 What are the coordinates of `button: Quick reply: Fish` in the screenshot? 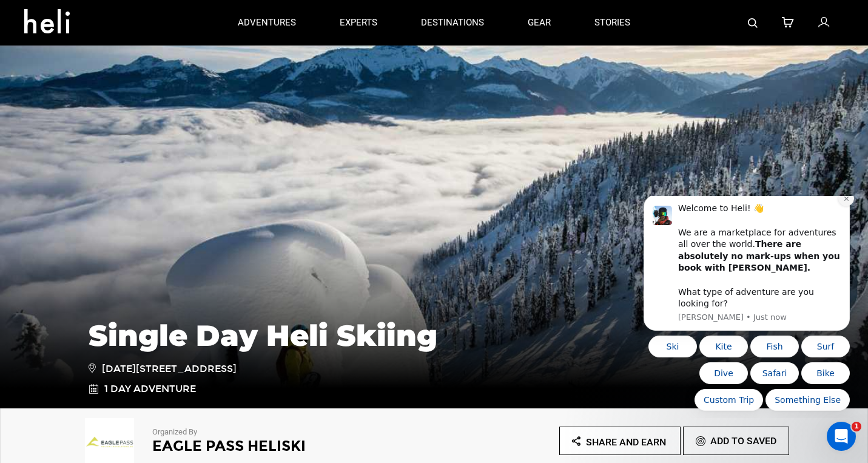 It's located at (149, 151).